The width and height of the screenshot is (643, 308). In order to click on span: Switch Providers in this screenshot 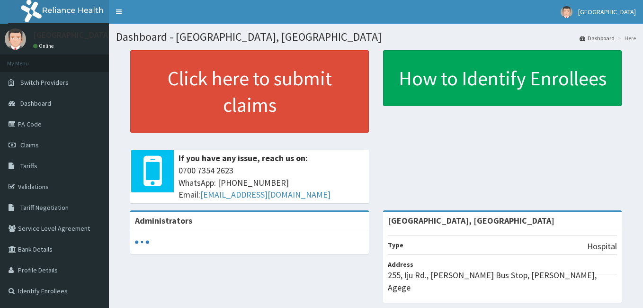, I will do `click(45, 82)`.